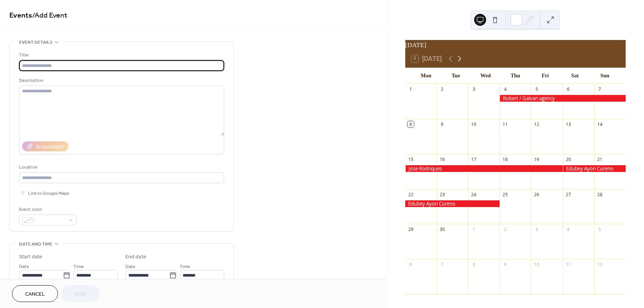 Image resolution: width=644 pixels, height=308 pixels. What do you see at coordinates (536, 194) in the screenshot?
I see `div: 26` at bounding box center [536, 194].